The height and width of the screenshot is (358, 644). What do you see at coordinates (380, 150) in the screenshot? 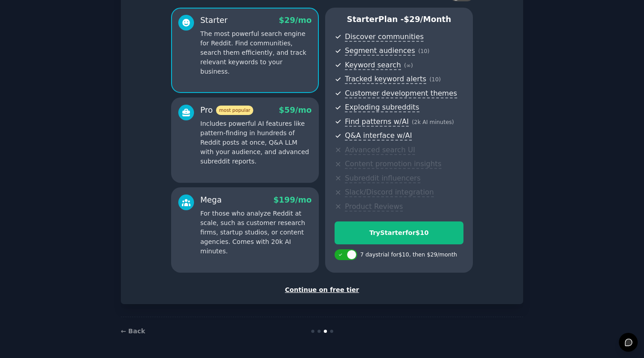
I see `span: Advanced search UI` at bounding box center [380, 150].